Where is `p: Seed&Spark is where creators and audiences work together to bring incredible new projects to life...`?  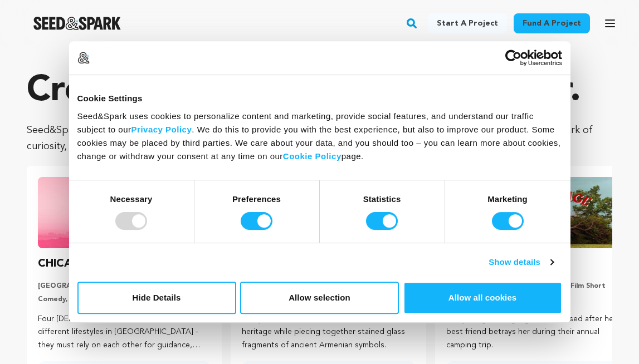
p: Seed&Spark is where creators and audiences work together to bring incredible new projects to life... is located at coordinates (319, 139).